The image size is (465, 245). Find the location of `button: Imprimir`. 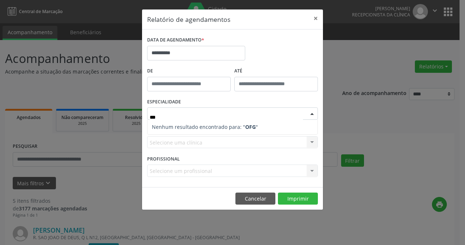

button: Imprimir is located at coordinates (298, 199).